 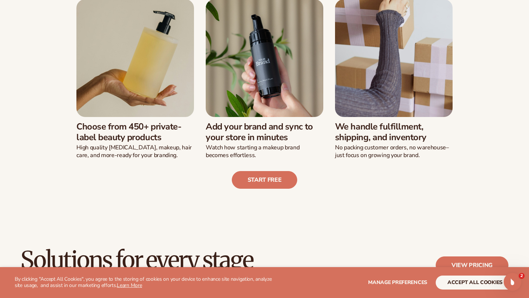 I want to click on h3: Add your brand and sync to your store in minutes, so click(x=265, y=132).